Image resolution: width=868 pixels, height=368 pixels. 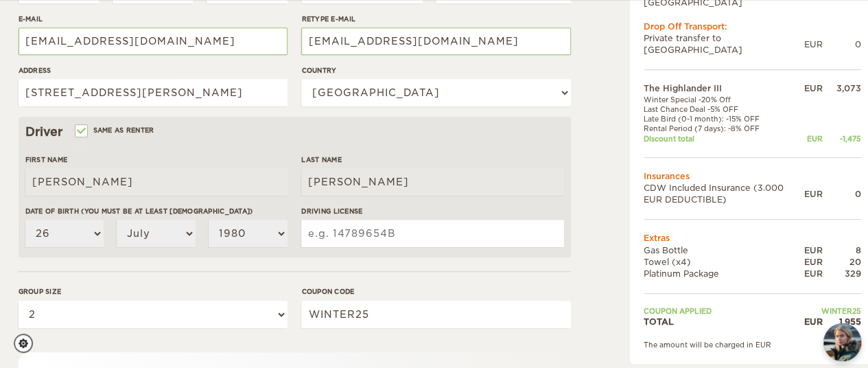 What do you see at coordinates (724, 262) in the screenshot?
I see `td: Towel (x4)` at bounding box center [724, 262].